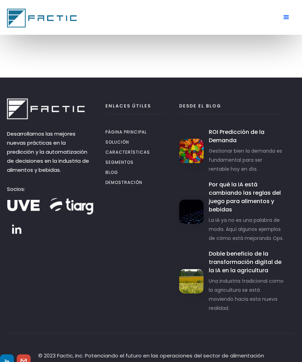  What do you see at coordinates (286, 17) in the screenshot?
I see `div: menu` at bounding box center [286, 17].